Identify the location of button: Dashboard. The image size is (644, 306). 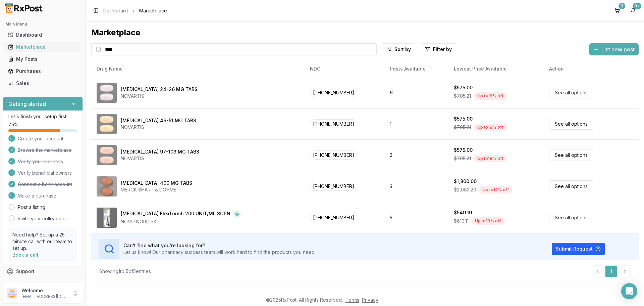
(43, 35).